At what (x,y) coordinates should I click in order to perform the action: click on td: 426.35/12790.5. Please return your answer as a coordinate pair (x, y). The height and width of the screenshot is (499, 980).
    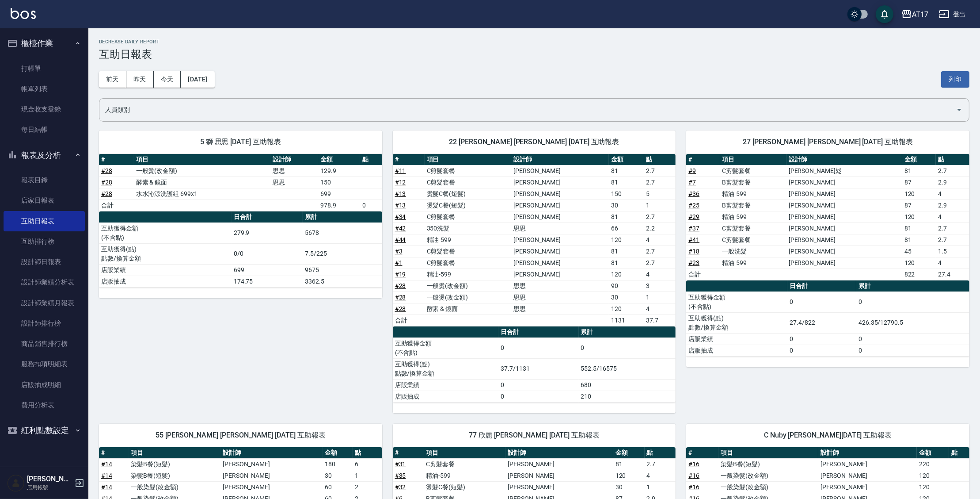
    Looking at the image, I should click on (913, 322).